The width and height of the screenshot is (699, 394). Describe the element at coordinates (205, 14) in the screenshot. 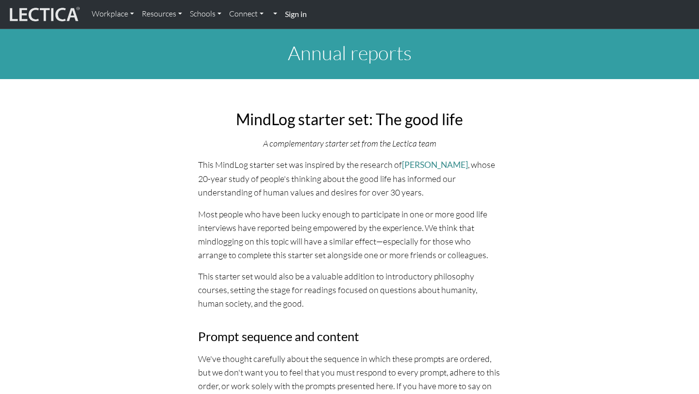

I see `a: Schools` at that location.